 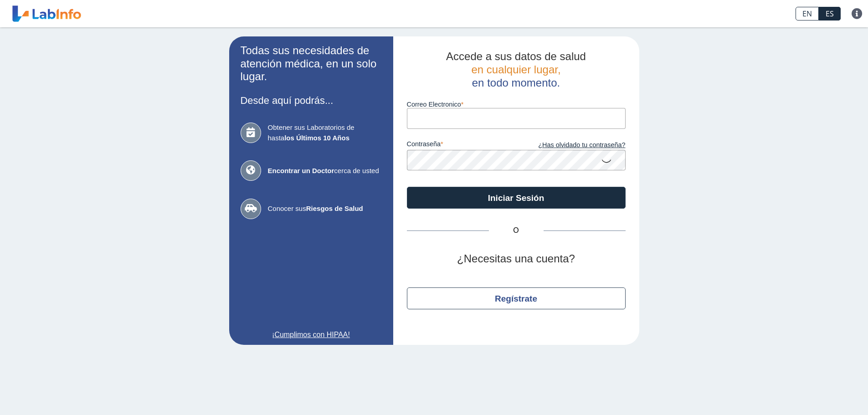 What do you see at coordinates (311, 335) in the screenshot?
I see `a: ¡Cumplimos con HIPAA!` at bounding box center [311, 335].